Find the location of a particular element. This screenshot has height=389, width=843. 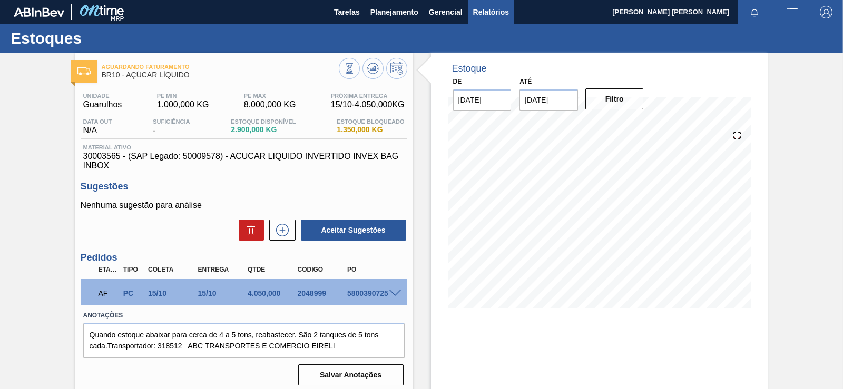

button: Atualizar Gráfico is located at coordinates (373, 69).